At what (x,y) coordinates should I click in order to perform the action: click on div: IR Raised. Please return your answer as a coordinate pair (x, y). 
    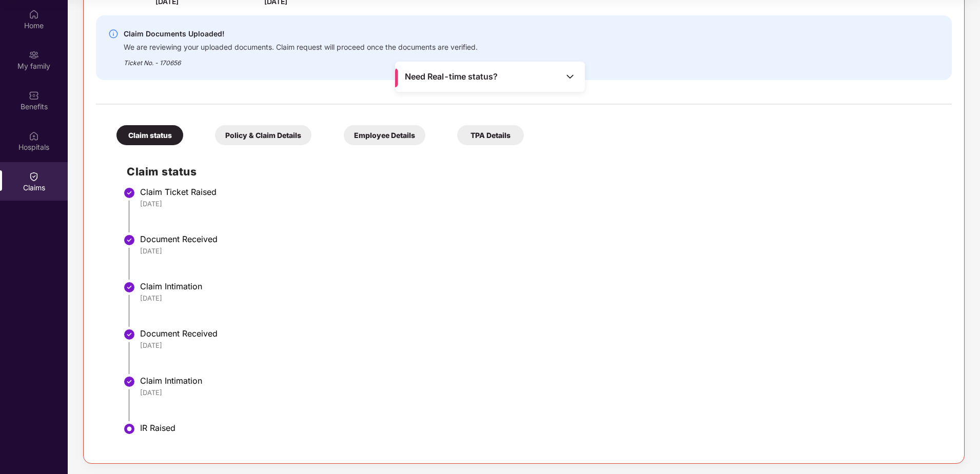
    Looking at the image, I should click on (541, 428).